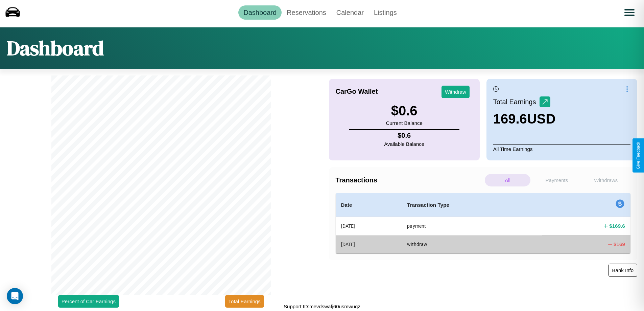 This screenshot has height=311, width=644. I want to click on a: Dashboard, so click(260, 12).